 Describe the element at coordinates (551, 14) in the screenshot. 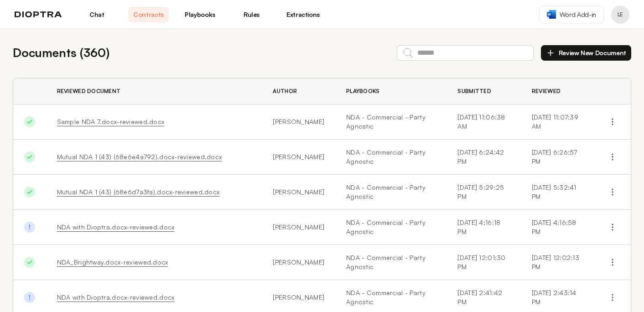

I see `img: word` at that location.